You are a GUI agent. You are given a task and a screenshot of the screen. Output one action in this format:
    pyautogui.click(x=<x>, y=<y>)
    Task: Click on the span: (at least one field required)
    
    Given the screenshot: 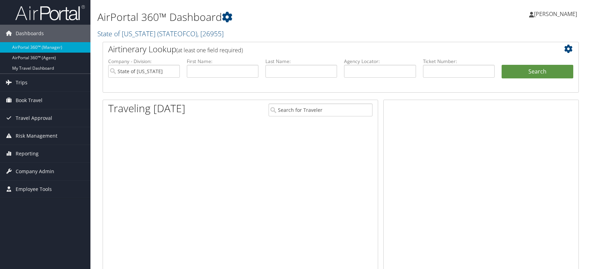 What is the action you would take?
    pyautogui.click(x=209, y=50)
    